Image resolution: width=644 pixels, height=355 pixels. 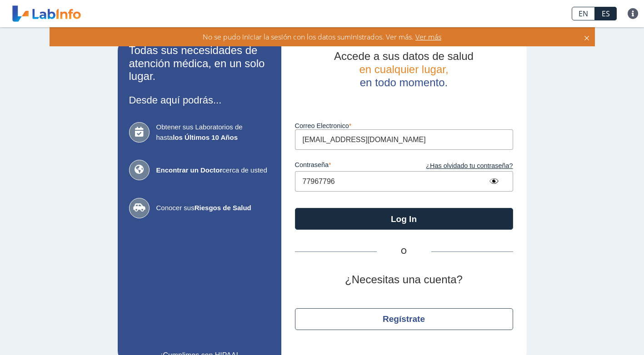 I want to click on button: Log In, so click(x=404, y=219).